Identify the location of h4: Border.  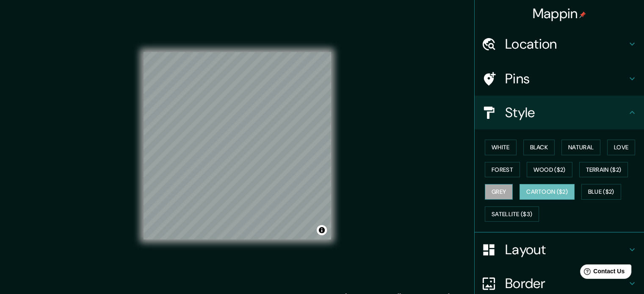
(566, 283).